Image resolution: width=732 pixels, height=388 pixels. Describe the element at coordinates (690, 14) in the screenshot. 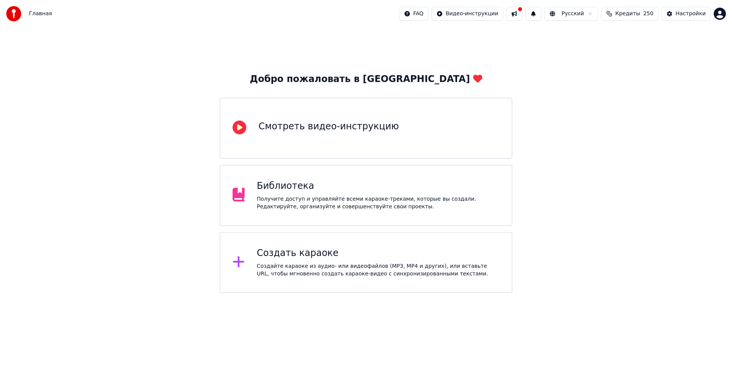

I see `div: Настройки` at that location.